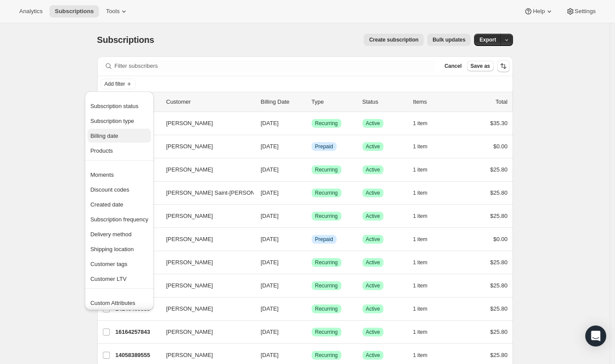 This screenshot has width=615, height=364. I want to click on span: Create subscription, so click(393, 40).